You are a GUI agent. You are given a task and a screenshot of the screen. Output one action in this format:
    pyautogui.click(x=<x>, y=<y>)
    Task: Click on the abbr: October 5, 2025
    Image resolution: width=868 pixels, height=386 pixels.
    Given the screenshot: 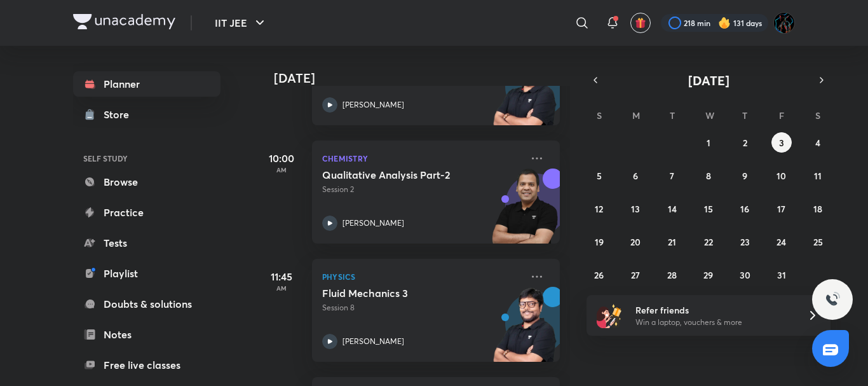 What is the action you would take?
    pyautogui.click(x=599, y=175)
    